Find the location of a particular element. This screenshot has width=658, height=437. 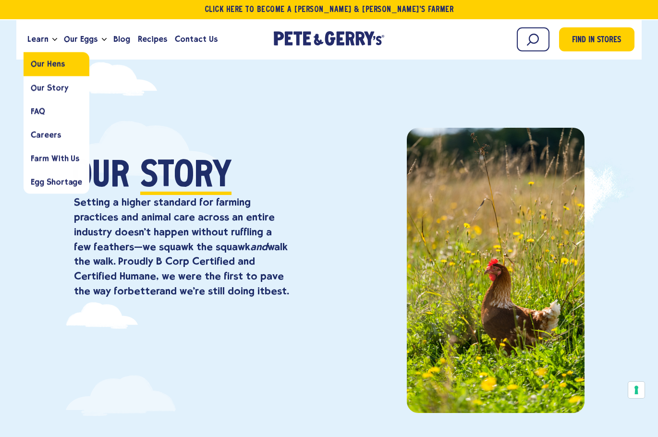

a: Find in Stores is located at coordinates (596, 39).